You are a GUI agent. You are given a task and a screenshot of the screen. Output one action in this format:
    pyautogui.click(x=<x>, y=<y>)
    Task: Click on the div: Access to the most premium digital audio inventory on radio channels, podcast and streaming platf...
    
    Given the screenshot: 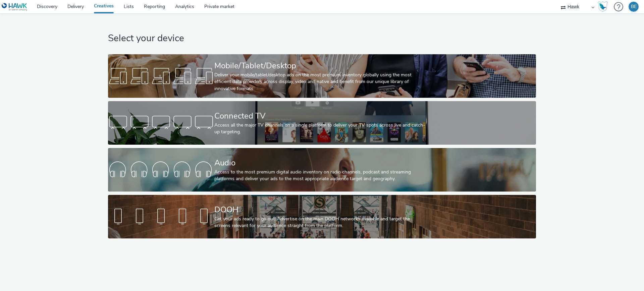 What is the action you would take?
    pyautogui.click(x=321, y=175)
    